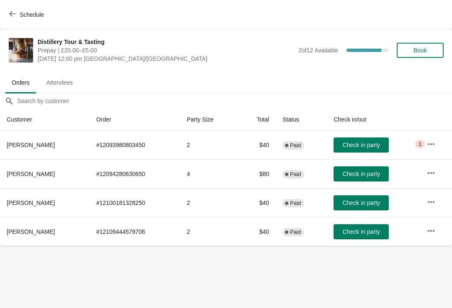 This screenshot has height=308, width=452. What do you see at coordinates (135, 231) in the screenshot?
I see `td: # 12109444579706` at bounding box center [135, 231].